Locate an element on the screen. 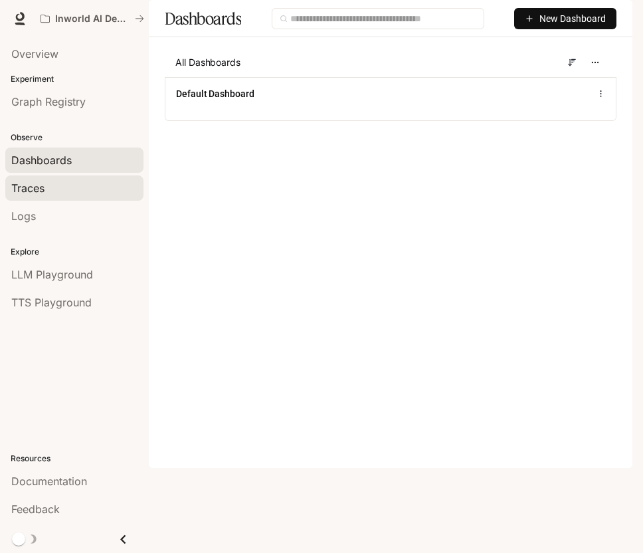 The width and height of the screenshot is (643, 553). a: Default Dashboard is located at coordinates (215, 94).